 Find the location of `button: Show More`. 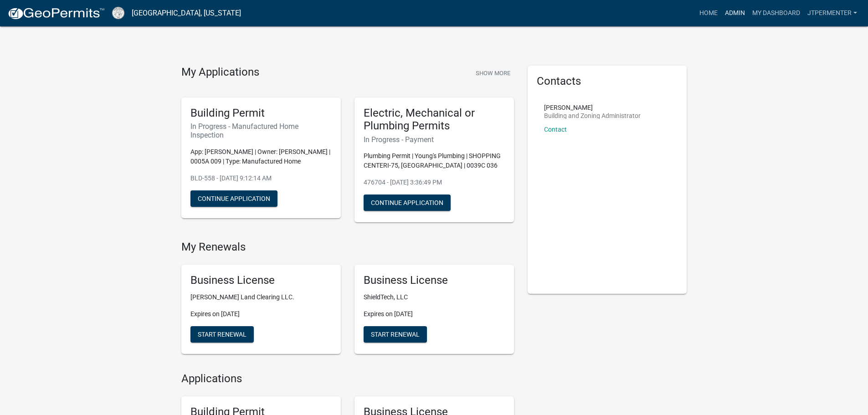

button: Show More is located at coordinates (493, 73).